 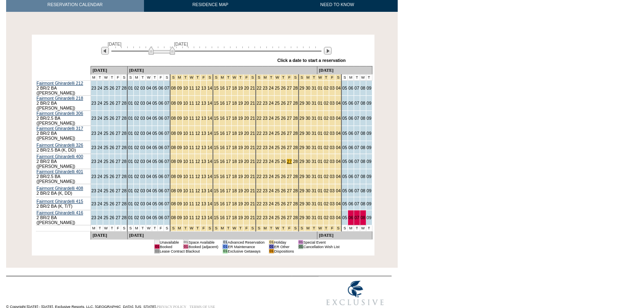 What do you see at coordinates (228, 133) in the screenshot?
I see `a: 17` at bounding box center [228, 133].